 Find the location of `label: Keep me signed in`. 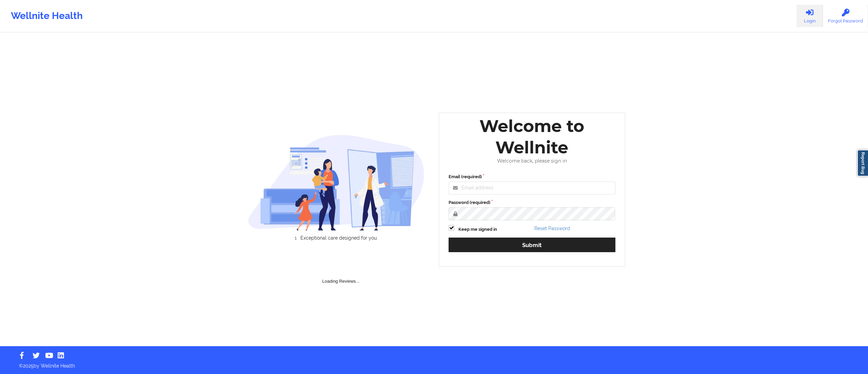

label: Keep me signed in is located at coordinates (478, 229).